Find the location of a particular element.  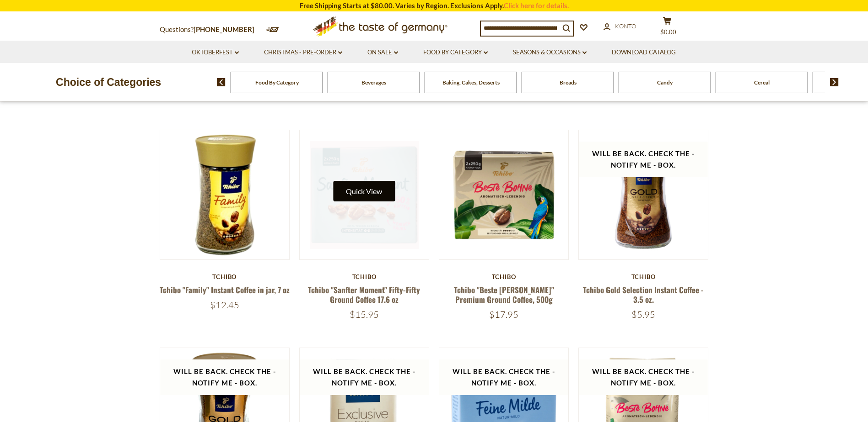

a: Cereal is located at coordinates (762, 82).